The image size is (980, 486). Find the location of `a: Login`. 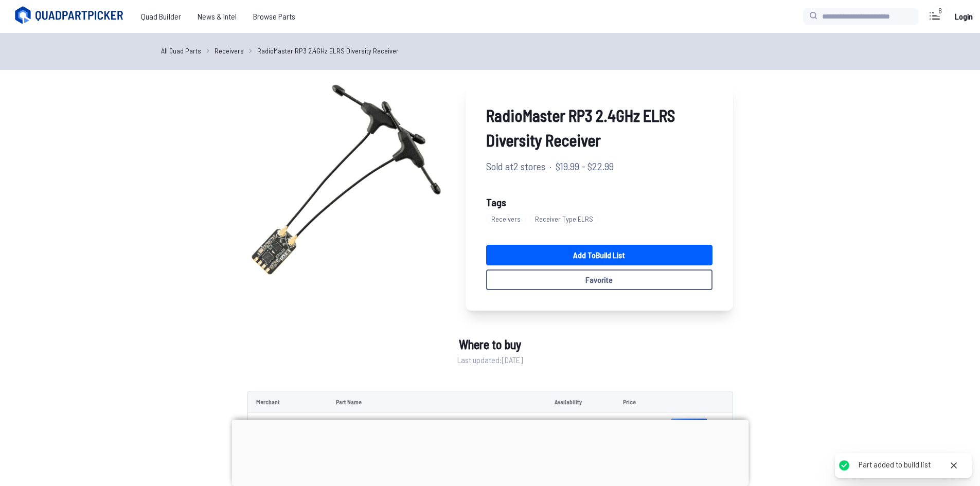

a: Login is located at coordinates (963, 17).